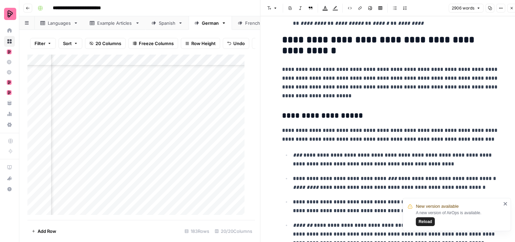 Image resolution: width=515 pixels, height=242 pixels. I want to click on a: AirOps Academy, so click(9, 167).